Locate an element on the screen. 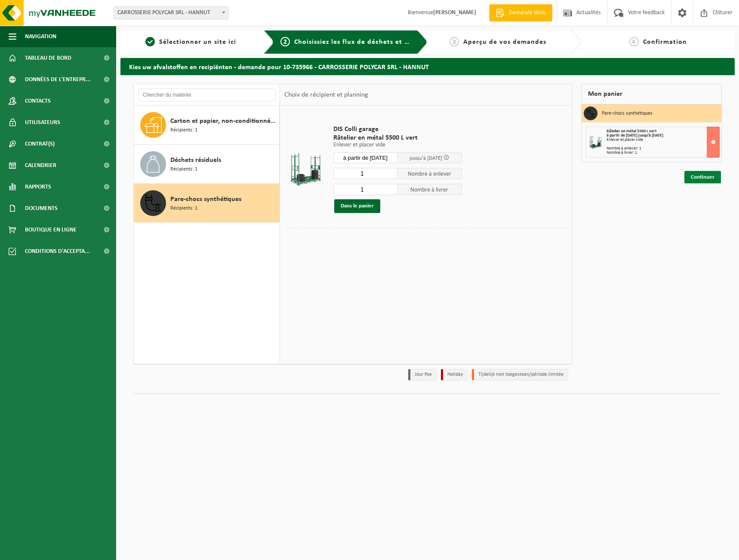  span: Rapports is located at coordinates (38, 187).